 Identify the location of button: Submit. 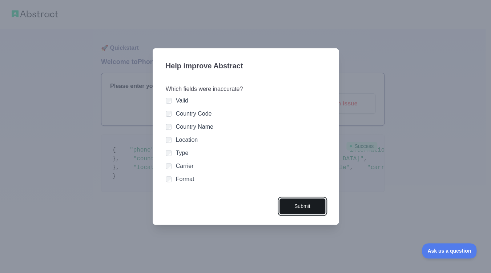
(303, 206).